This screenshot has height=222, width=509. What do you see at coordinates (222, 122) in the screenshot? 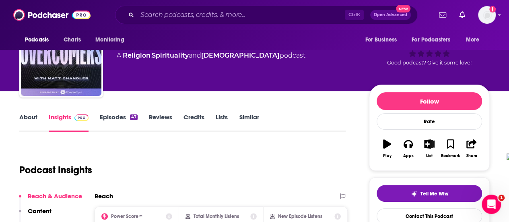
I see `a: Lists` at bounding box center [222, 122].